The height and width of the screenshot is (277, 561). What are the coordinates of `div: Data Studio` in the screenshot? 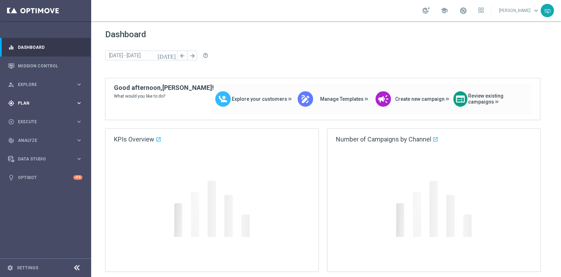 It's located at (42, 159).